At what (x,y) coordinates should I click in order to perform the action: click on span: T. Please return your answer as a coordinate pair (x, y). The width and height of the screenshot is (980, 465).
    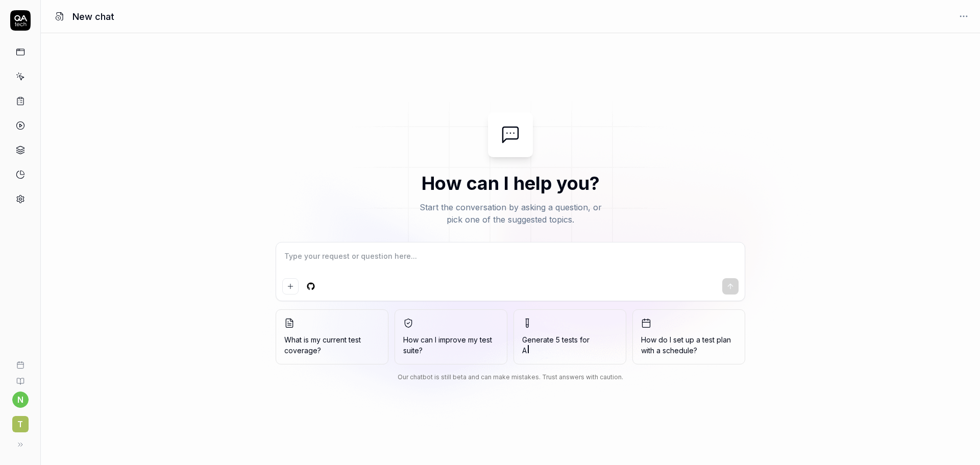
    Looking at the image, I should click on (21, 424).